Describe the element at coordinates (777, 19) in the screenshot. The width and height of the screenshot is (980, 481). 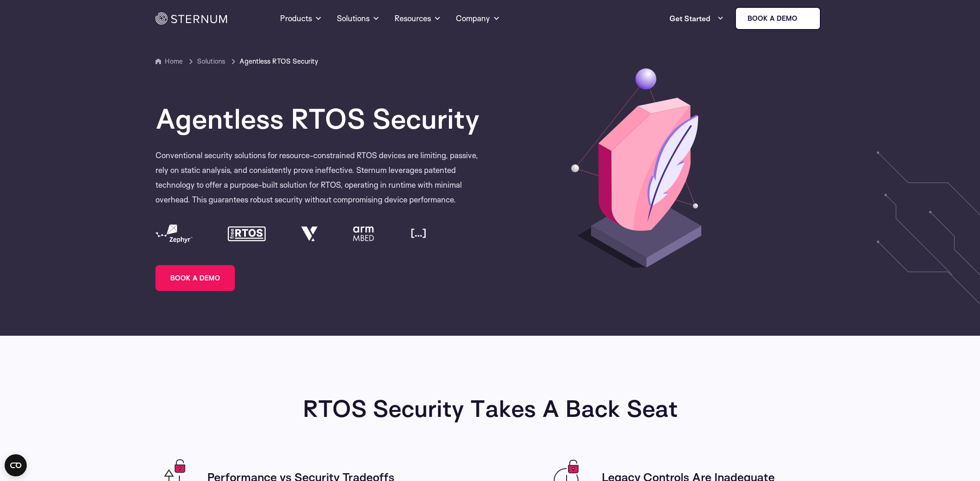
I see `a: Book a demo` at that location.